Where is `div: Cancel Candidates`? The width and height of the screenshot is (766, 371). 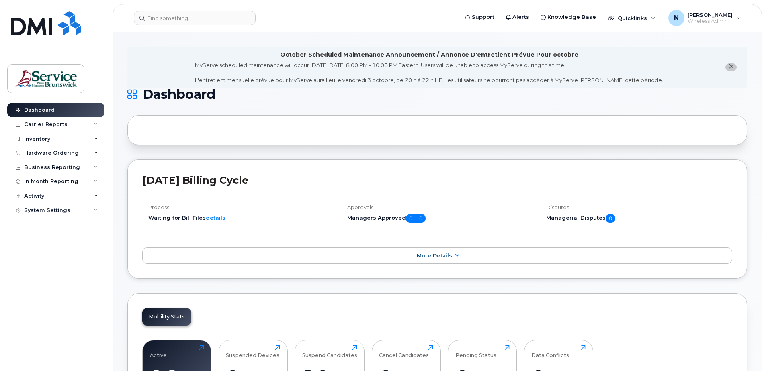 div: Cancel Candidates is located at coordinates (404, 352).